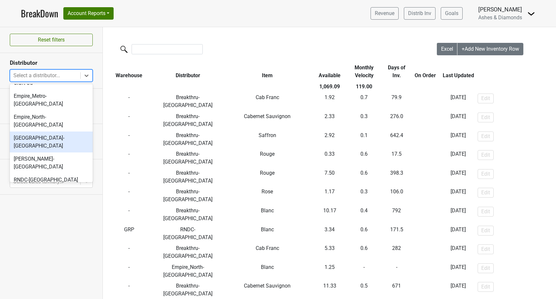 The image size is (556, 299). I want to click on td: 3.34, so click(330, 233).